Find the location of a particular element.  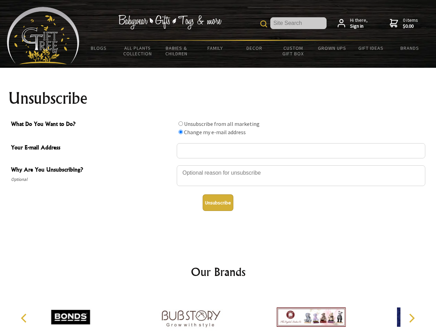

a: Custom Gift Box is located at coordinates (293, 51).